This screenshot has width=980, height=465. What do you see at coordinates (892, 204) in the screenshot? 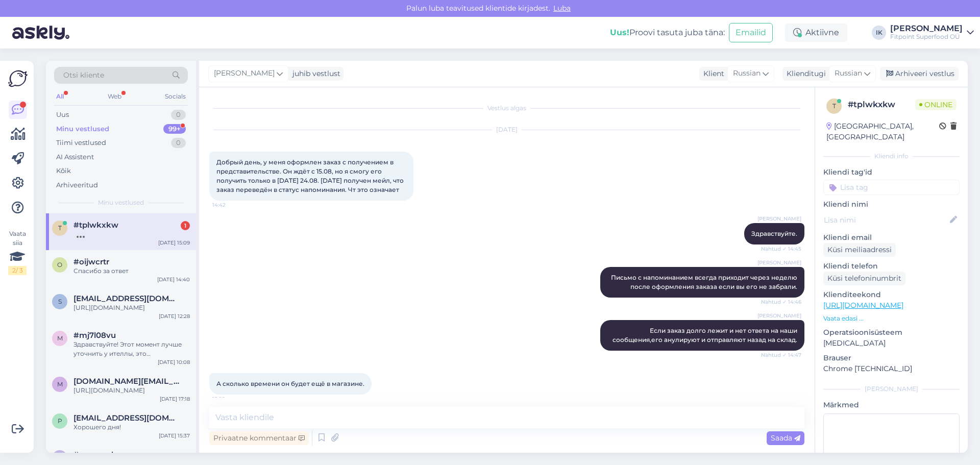
I see `p: Kliendi nimi` at bounding box center [892, 204].